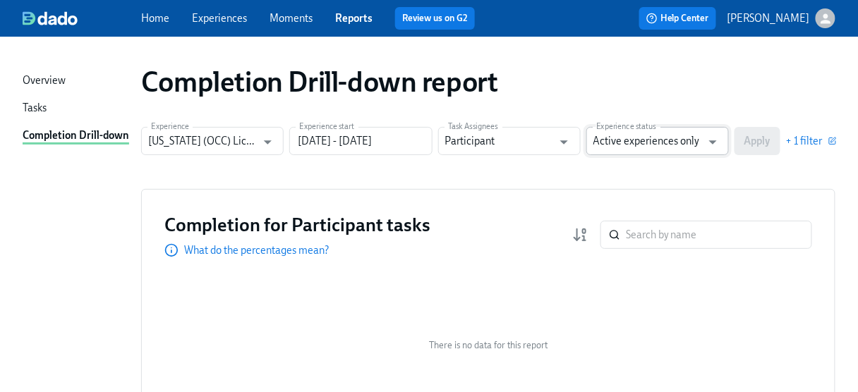  Describe the element at coordinates (76, 109) in the screenshot. I see `a: Tasks` at that location.